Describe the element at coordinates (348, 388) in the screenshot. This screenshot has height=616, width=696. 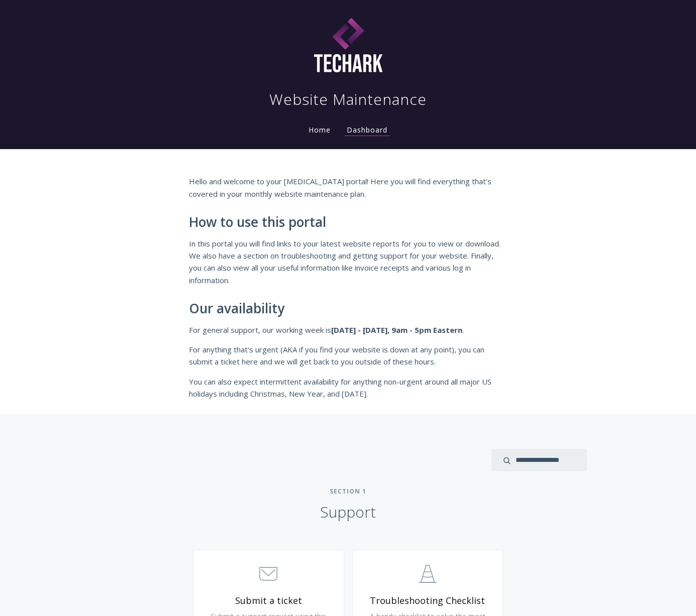
I see `p: You can also expect intermittent availability for anything non-urgent around all major US holiday...` at that location.